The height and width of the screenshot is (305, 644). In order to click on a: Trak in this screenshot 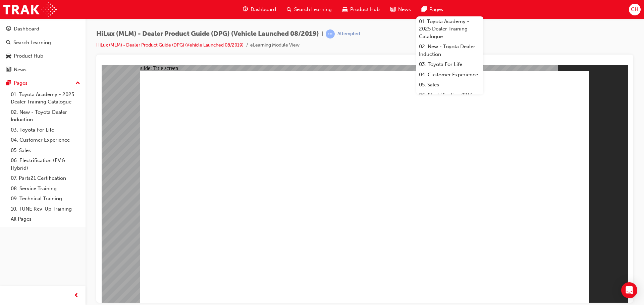, I will do `click(30, 9)`.